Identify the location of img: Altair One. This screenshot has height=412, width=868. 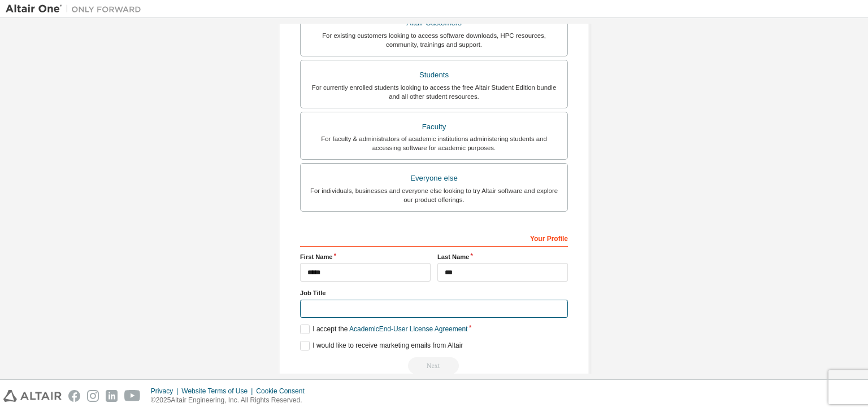
(77, 9).